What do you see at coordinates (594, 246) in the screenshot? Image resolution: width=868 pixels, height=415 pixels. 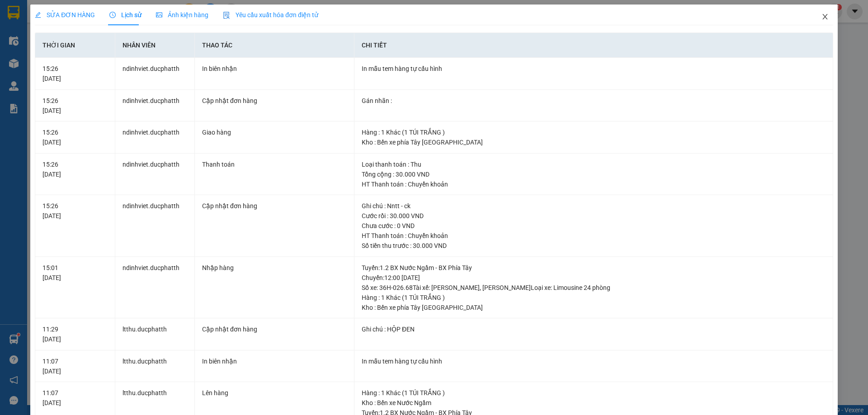 I see `div: Số tiền thu trước : 30.000 VND` at bounding box center [594, 246].